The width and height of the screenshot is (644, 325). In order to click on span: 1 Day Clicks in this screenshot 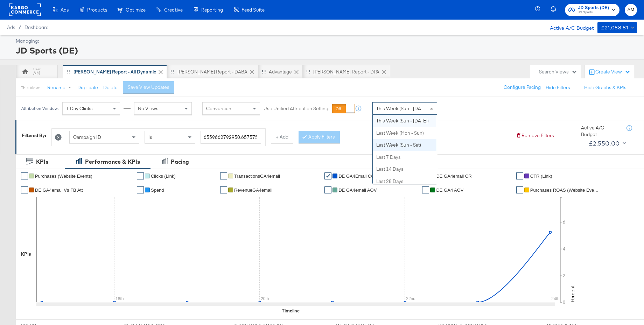, I will do `click(80, 108)`.